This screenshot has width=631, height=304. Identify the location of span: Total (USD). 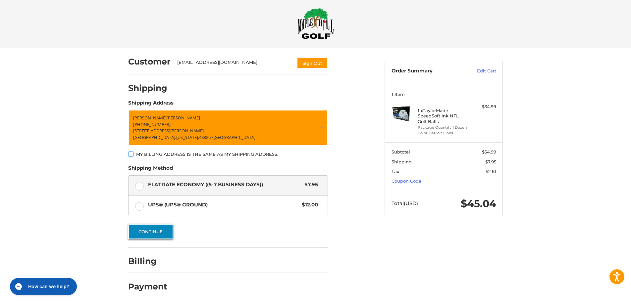
(405, 203).